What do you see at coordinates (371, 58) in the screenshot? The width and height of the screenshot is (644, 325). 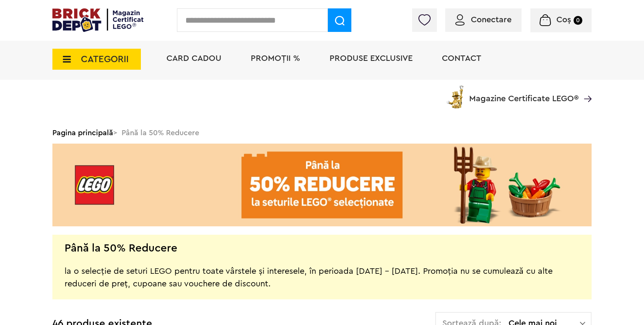 I see `span: Produse exclusive` at bounding box center [371, 58].